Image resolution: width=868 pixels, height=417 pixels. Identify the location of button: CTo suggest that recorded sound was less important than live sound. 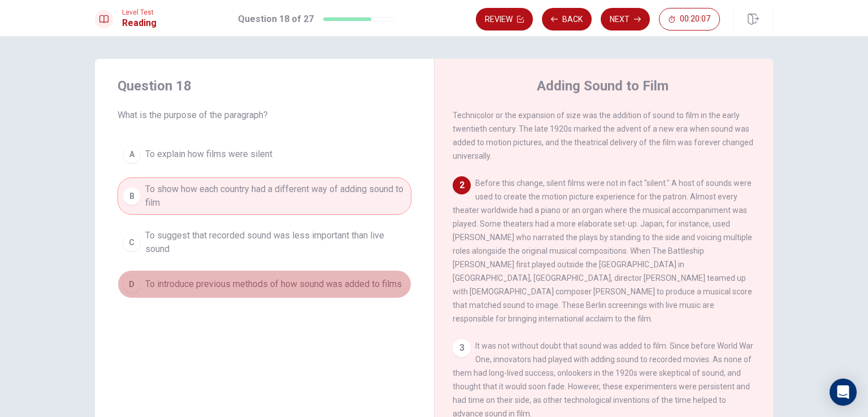
(265, 243).